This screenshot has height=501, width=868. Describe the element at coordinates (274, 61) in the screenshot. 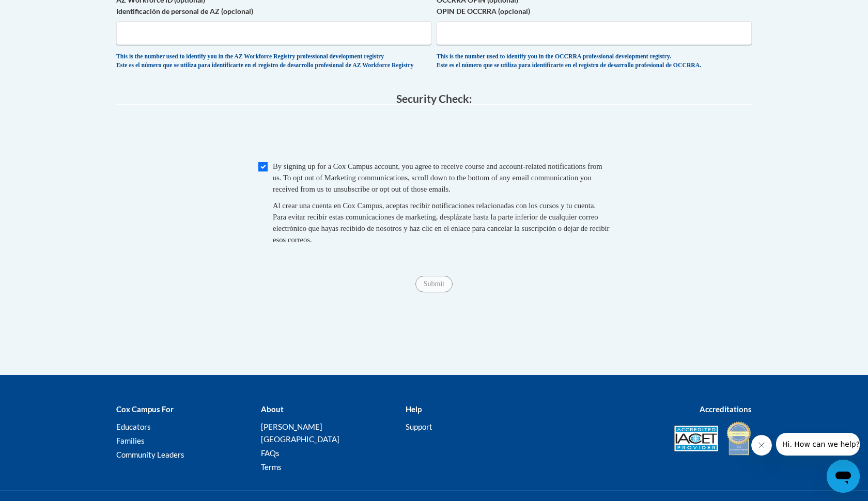

I see `div: This is the number used to identify you in the AZ Workforce Registry professional development reg...` at that location.